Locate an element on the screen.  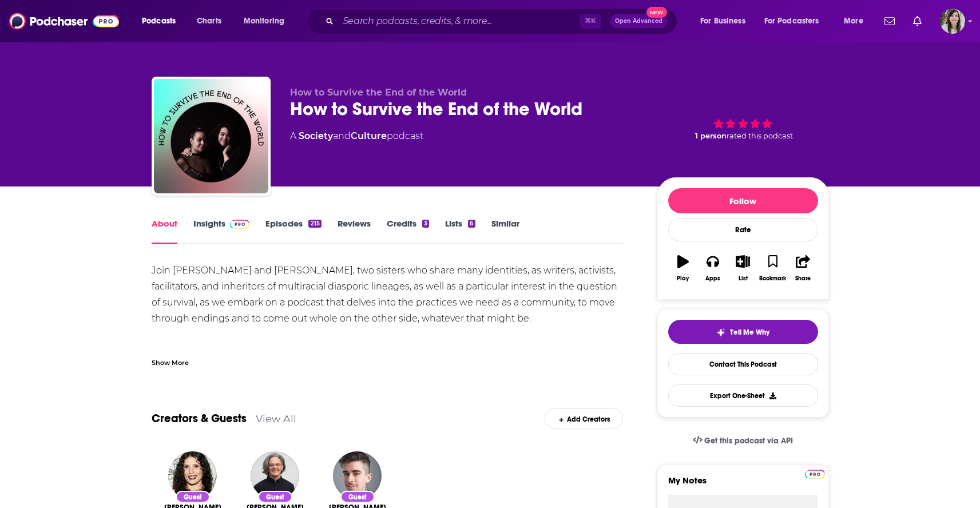
input: Search podcasts, credits, & more... is located at coordinates (459, 21).